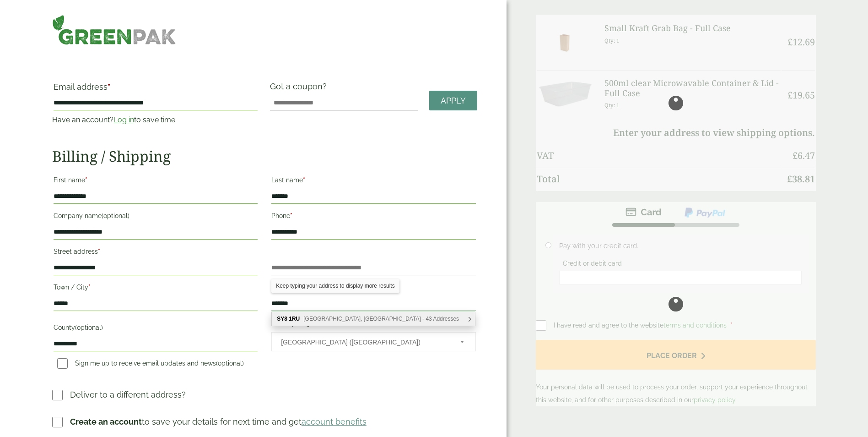  What do you see at coordinates (265, 156) in the screenshot?
I see `h2: Billing / Shipping` at bounding box center [265, 156].